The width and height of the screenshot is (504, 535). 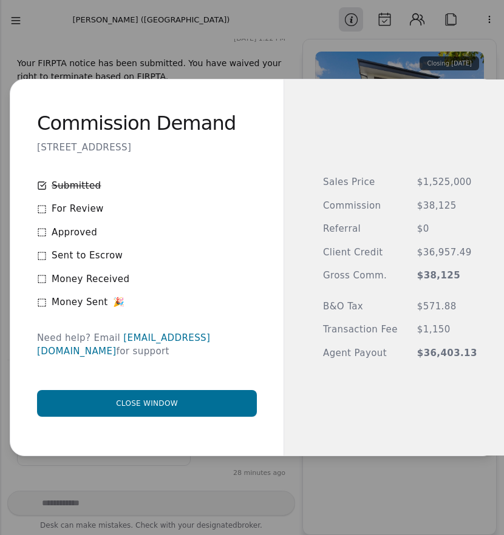 I want to click on span: $571.88, so click(x=447, y=306).